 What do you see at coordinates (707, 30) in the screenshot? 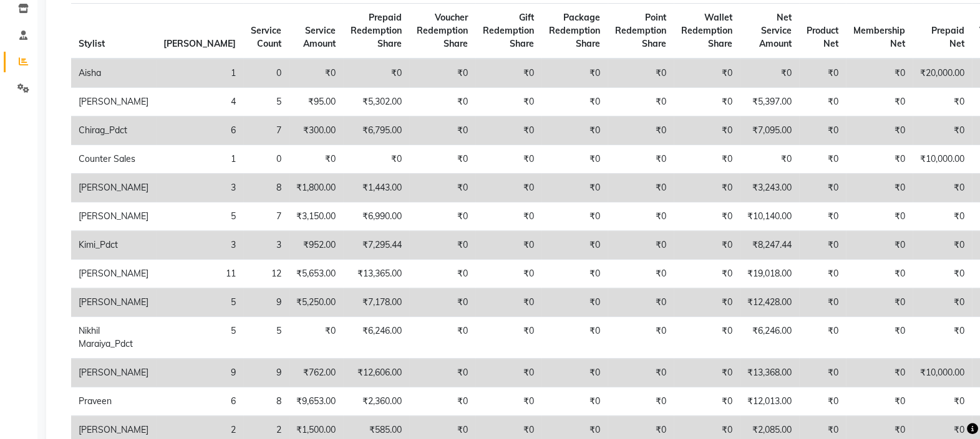
I see `span: Wallet Redemption Share` at bounding box center [707, 30].